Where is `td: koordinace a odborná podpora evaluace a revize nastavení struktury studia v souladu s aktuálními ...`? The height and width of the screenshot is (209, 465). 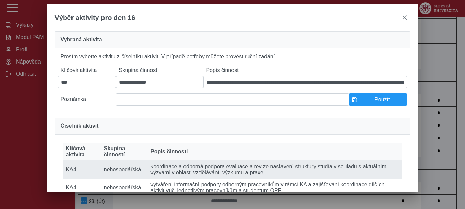 td: koordinace a odborná podpora evaluace a revize nastavení struktury studia v souladu s aktuálními ... is located at coordinates (275, 170).